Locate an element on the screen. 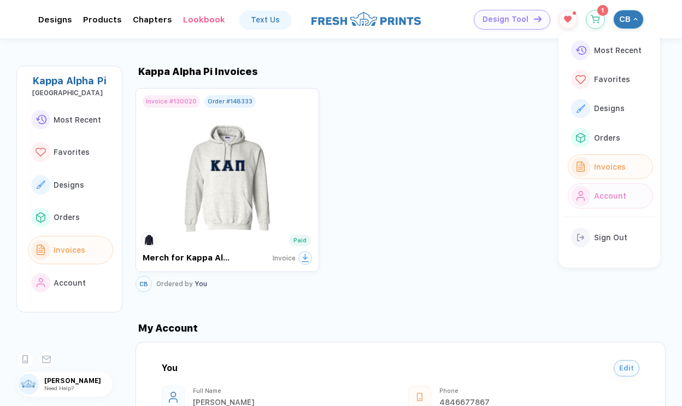 The width and height of the screenshot is (682, 406). div: Invoice #130020Order #148333Merch for Kappa Alpha Pi1PaidInvoiceCBOrdered by You is located at coordinates (227, 190).